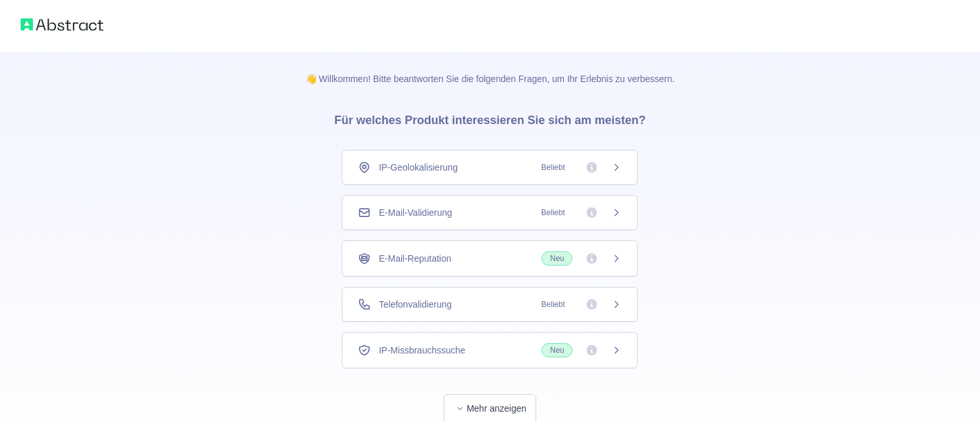 This screenshot has width=980, height=442. I want to click on font: E-Mail-Validierung, so click(415, 213).